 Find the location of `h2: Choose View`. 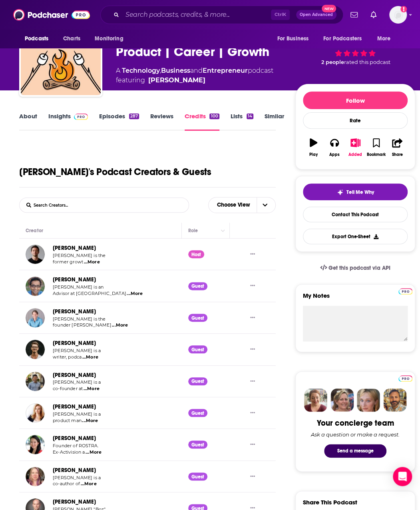

h2: Choose View is located at coordinates (241, 205).